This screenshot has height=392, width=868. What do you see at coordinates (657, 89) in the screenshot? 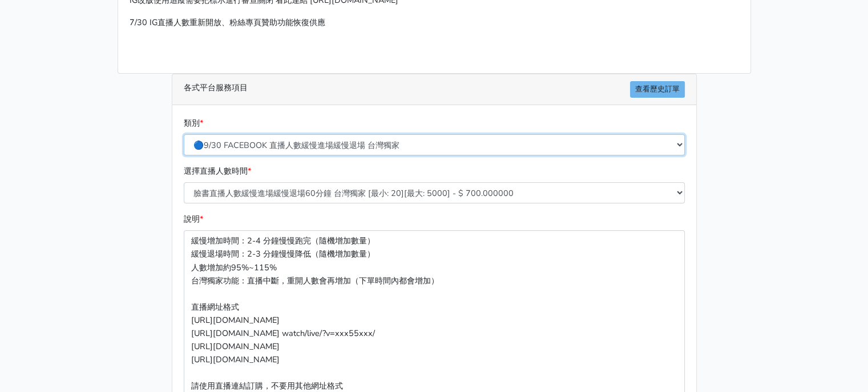
I see `a: 查看歷史訂單` at bounding box center [657, 89].